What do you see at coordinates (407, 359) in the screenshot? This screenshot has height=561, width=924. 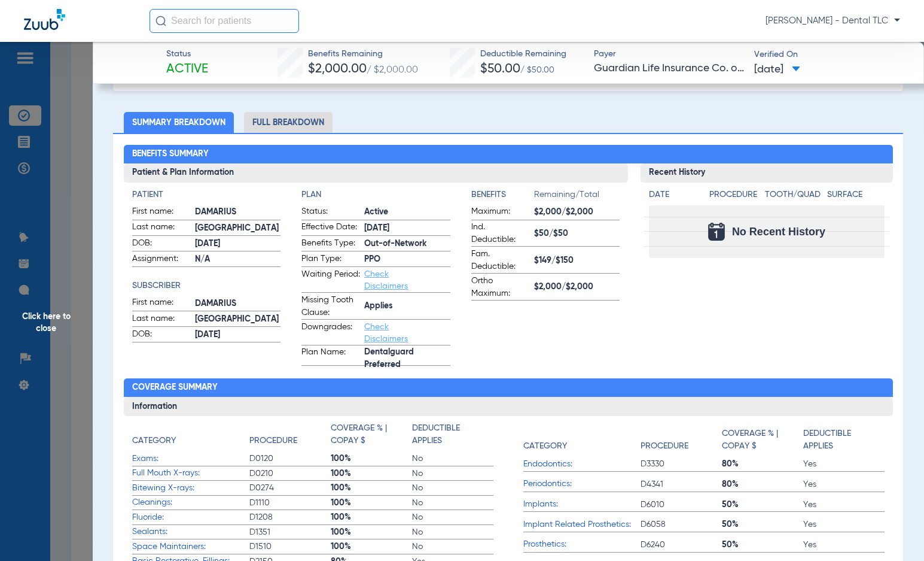 I see `span: Dentalguard Preferred` at bounding box center [407, 359].